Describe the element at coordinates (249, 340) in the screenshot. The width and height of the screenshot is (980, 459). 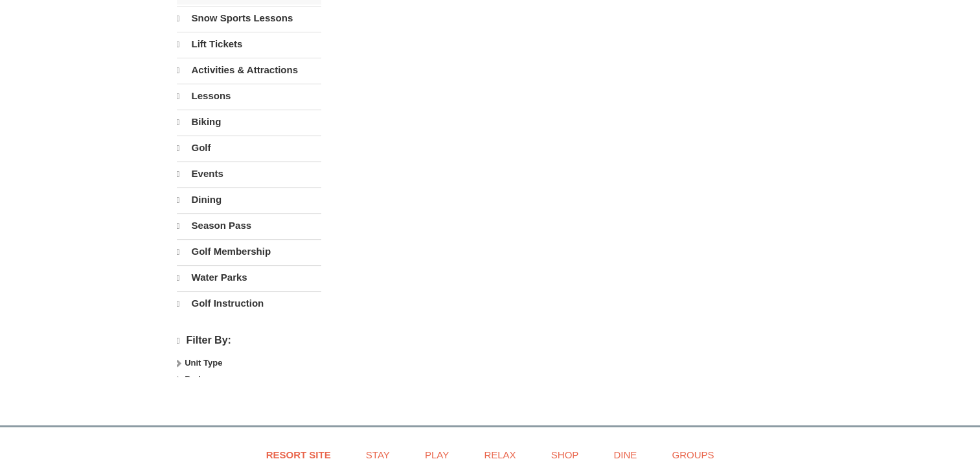
I see `h4: Filter By:` at that location.